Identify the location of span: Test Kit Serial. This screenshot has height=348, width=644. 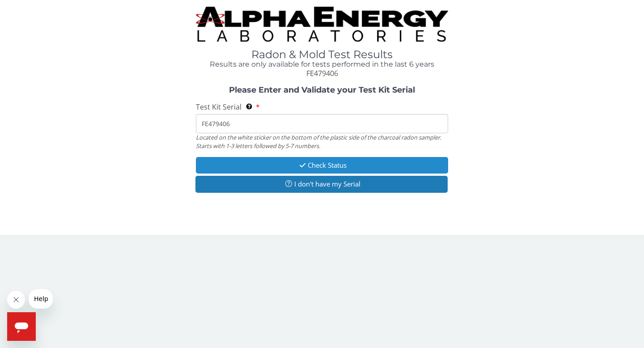
(219, 107).